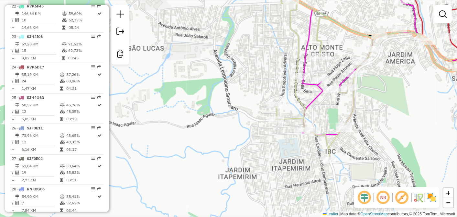 This screenshot has height=217, width=457. What do you see at coordinates (35, 97) in the screenshot?
I see `span: SJH4G63` at bounding box center [35, 97].